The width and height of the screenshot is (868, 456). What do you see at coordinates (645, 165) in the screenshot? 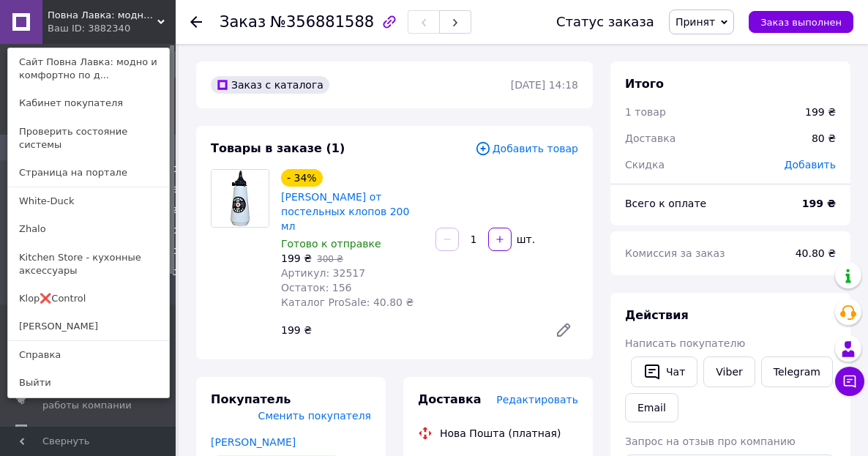
I see `span: Скидка` at bounding box center [645, 165].